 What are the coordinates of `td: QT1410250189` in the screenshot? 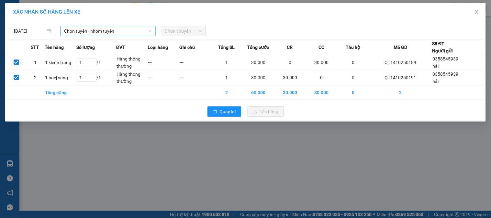 It's located at (401, 63).